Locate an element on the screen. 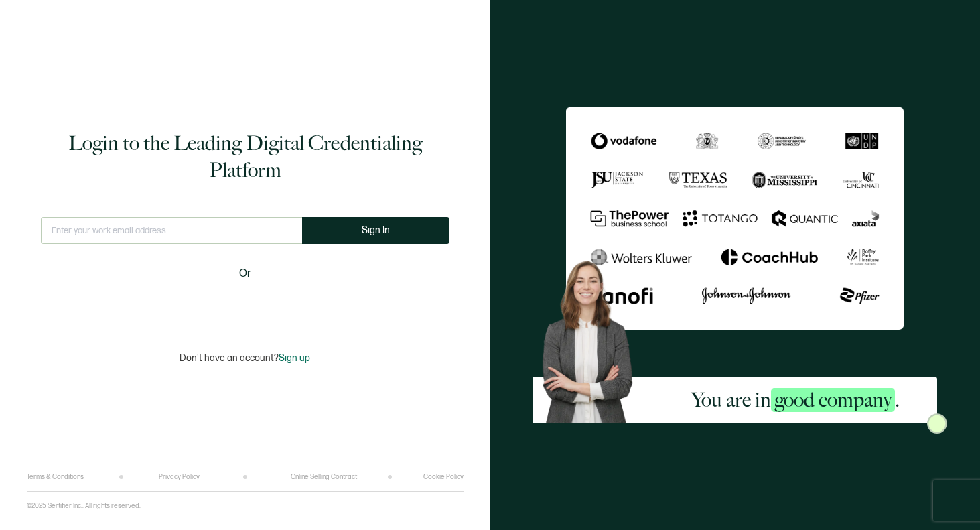 The height and width of the screenshot is (530, 980). a: Privacy Policy is located at coordinates (179, 477).